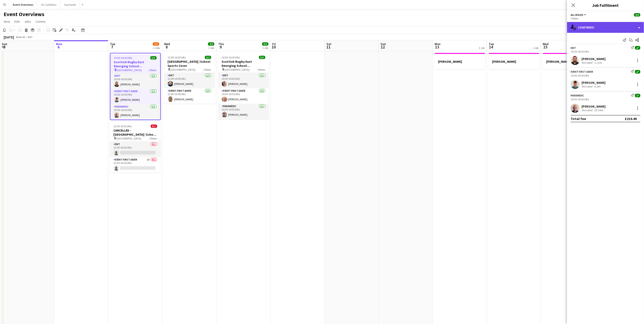 This screenshot has height=324, width=644. I want to click on span: Fri, so click(274, 44).